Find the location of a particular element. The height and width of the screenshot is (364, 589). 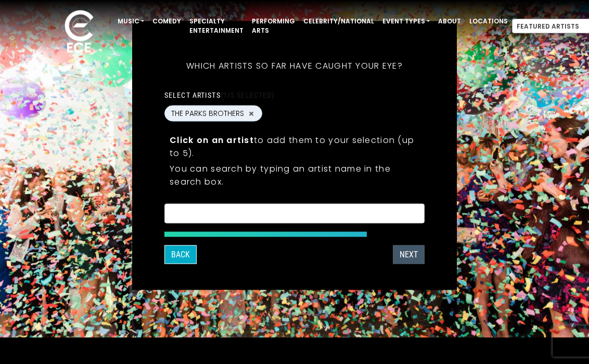

a: Specialty Entertainment is located at coordinates (217, 26).